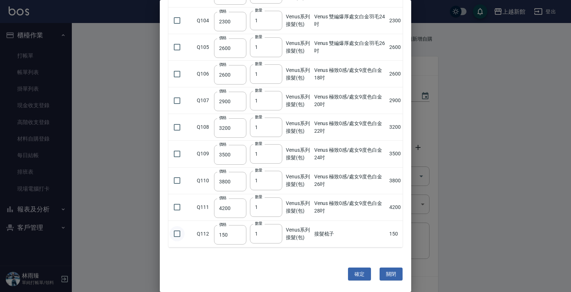 Image resolution: width=571 pixels, height=292 pixels. Describe the element at coordinates (204, 127) in the screenshot. I see `td: Q108` at that location.